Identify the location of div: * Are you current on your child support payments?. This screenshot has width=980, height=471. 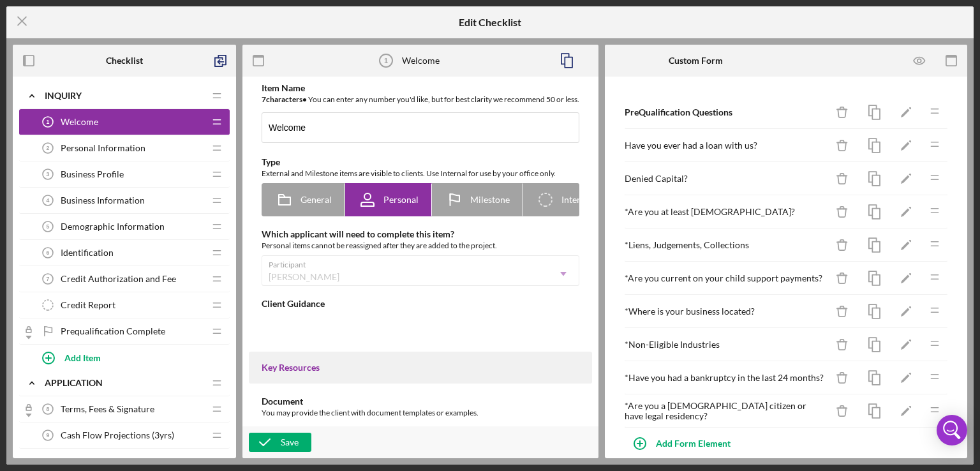
(725, 278).